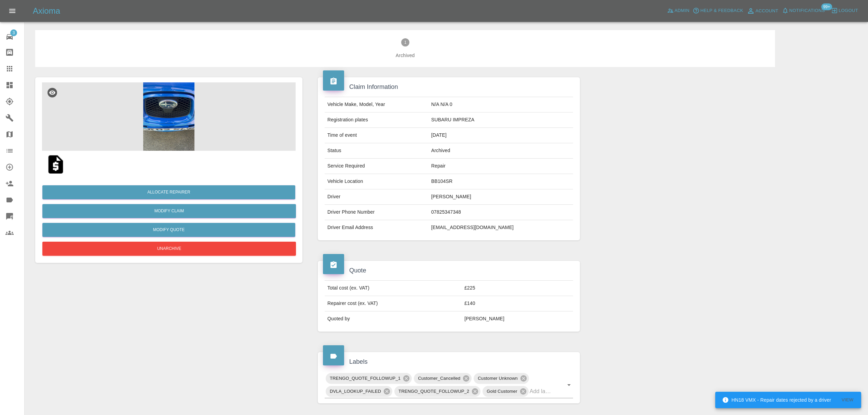 The image size is (868, 415). What do you see at coordinates (541, 392) in the screenshot?
I see `input: Add label` at bounding box center [541, 392].